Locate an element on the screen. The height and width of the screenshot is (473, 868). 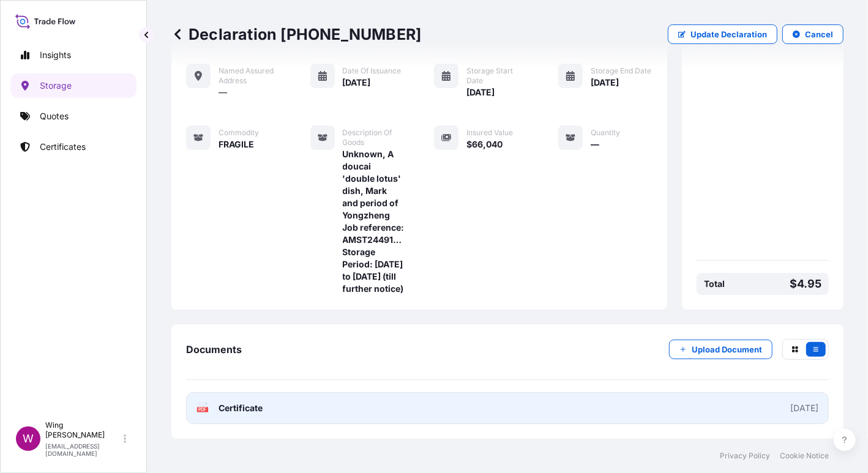
p: $4.95 is located at coordinates (806, 284).